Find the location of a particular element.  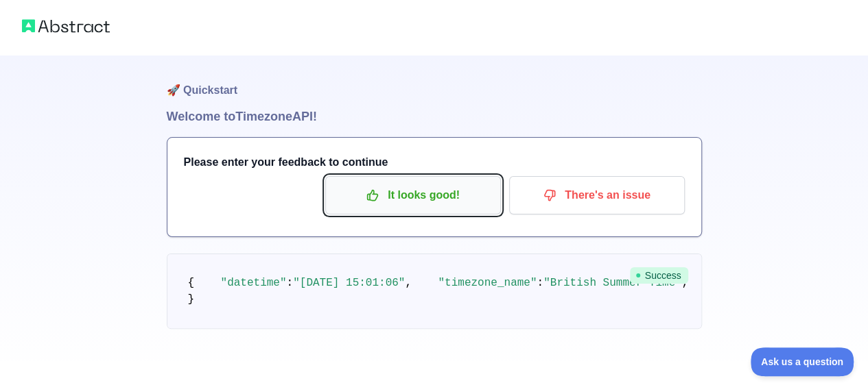

span: "datetime" is located at coordinates (254, 283).